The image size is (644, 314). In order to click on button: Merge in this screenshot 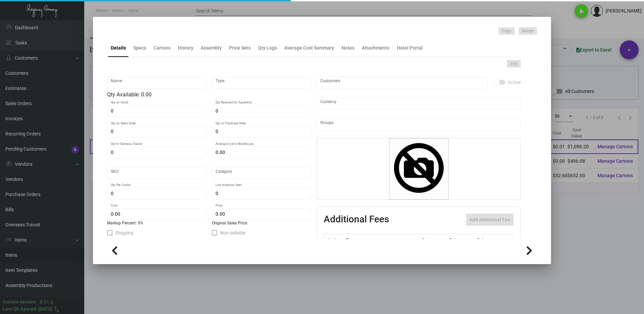, I will do `click(527, 31)`.